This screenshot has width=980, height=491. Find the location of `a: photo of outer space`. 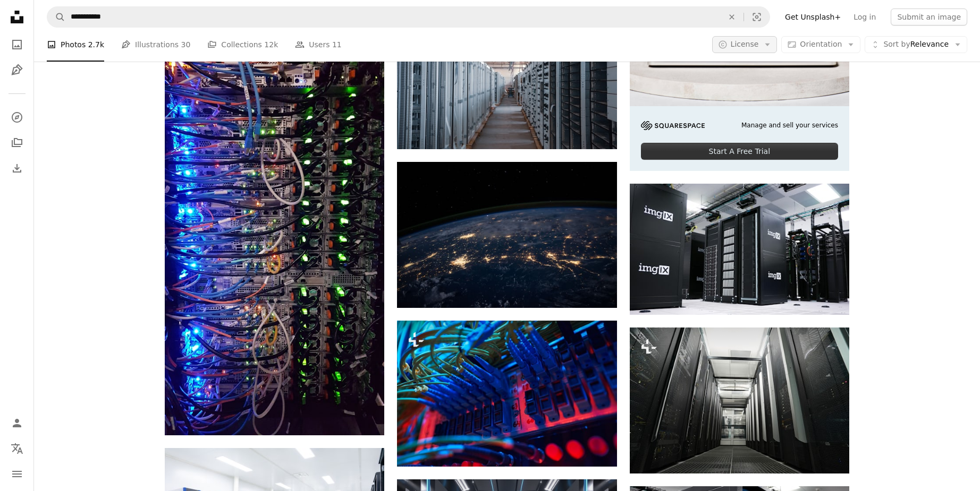

a: photo of outer space is located at coordinates (506, 235).